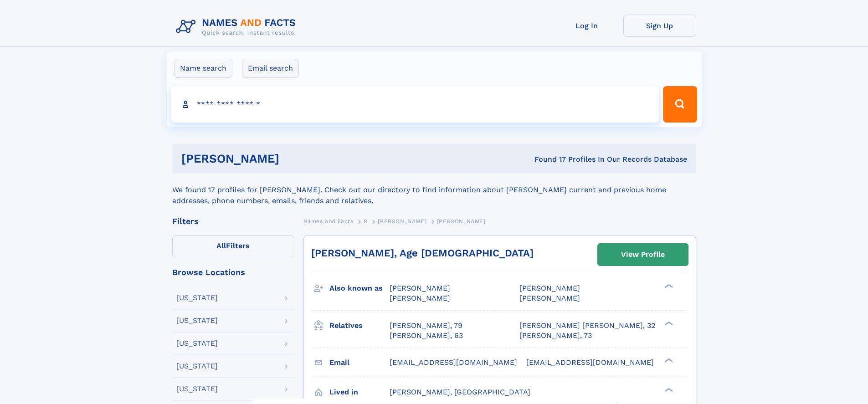 The height and width of the screenshot is (404, 868). I want to click on h3: Email, so click(360, 363).